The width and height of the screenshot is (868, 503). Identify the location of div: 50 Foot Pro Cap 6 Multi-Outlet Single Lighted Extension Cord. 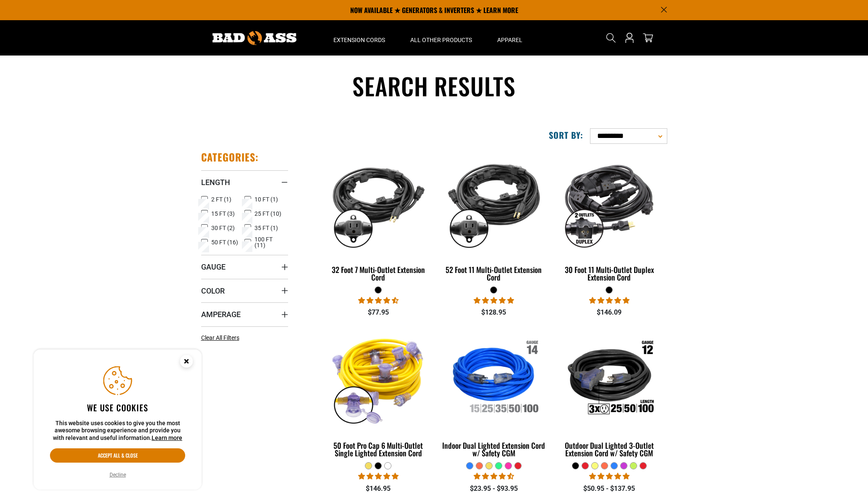
(378, 449).